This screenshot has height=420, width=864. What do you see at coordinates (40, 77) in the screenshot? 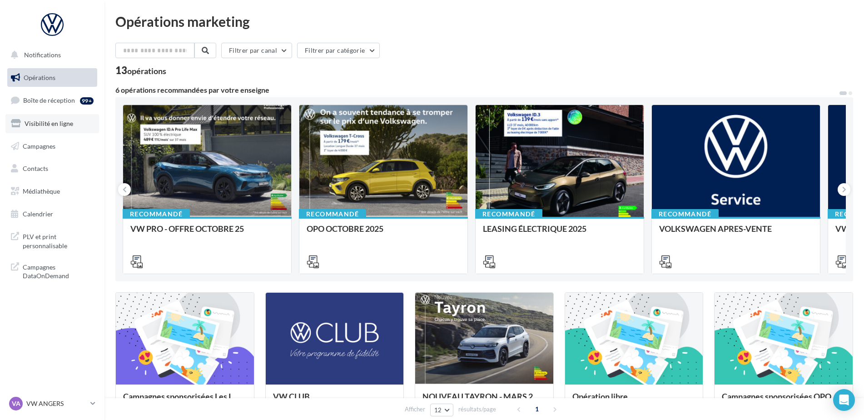
I see `span: Opérations` at bounding box center [40, 77].